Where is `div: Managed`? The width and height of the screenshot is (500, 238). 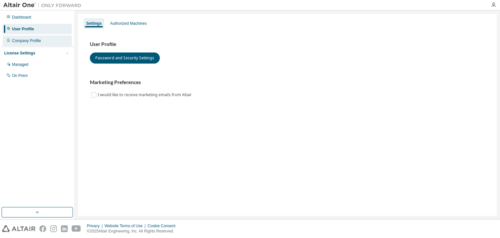
div: Managed is located at coordinates (20, 64).